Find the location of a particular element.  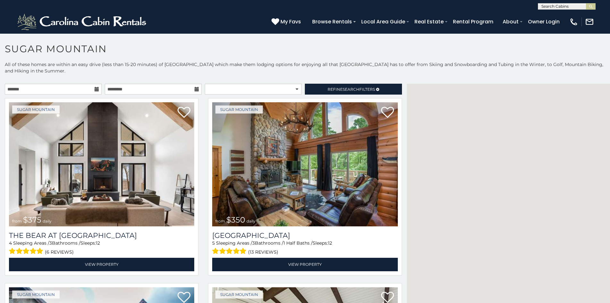

a: Browse Rentals is located at coordinates (332, 21).